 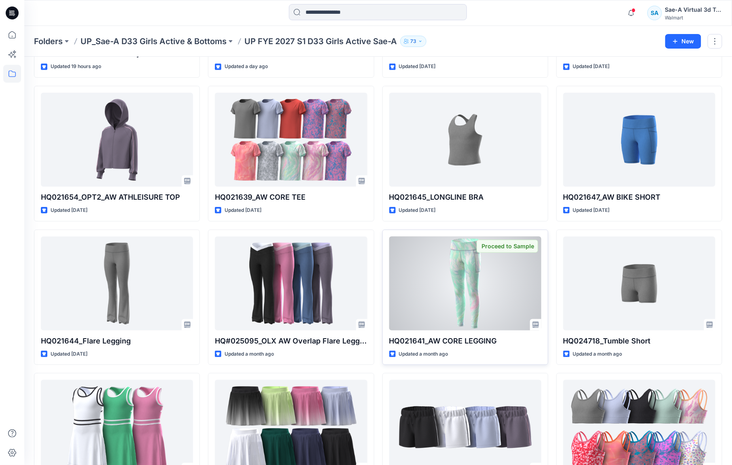 What do you see at coordinates (640, 197) in the screenshot?
I see `p: HQ021647_AW BIKE SHORT` at bounding box center [640, 197].